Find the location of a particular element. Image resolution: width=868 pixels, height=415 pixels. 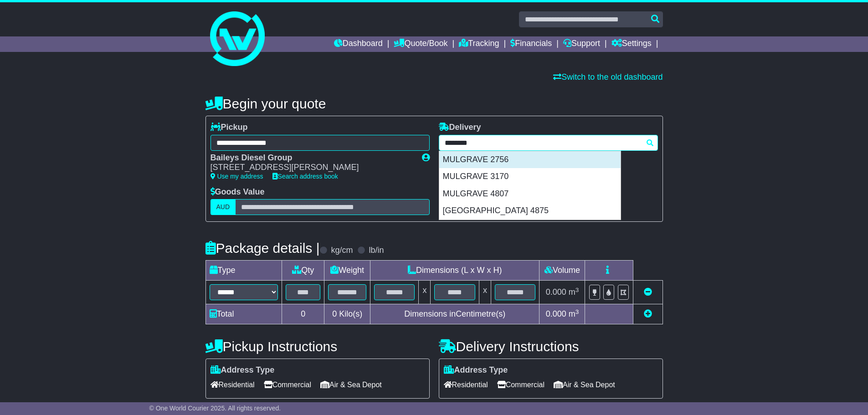

typeahead: Please provide city is located at coordinates (549, 143).